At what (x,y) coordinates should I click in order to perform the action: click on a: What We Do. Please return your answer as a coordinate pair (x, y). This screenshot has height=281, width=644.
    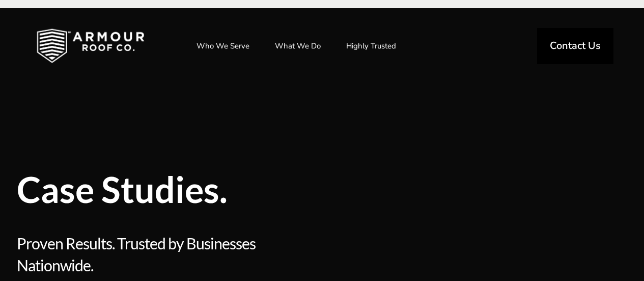
    Looking at the image, I should click on (298, 46).